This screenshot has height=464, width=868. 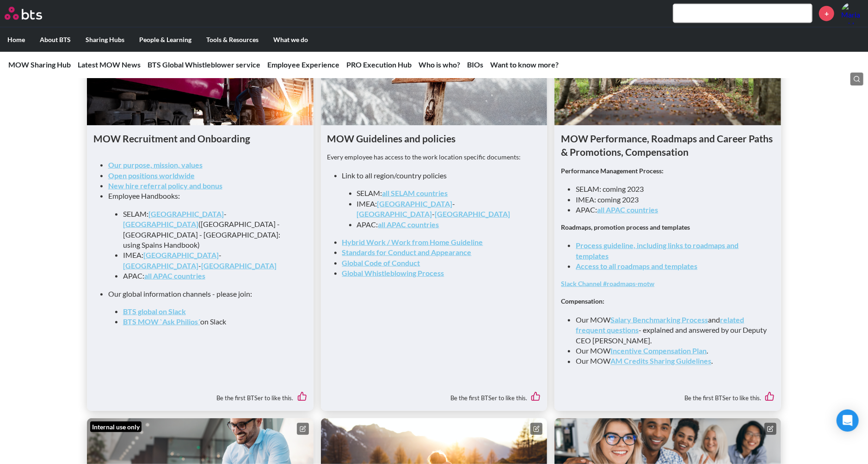 What do you see at coordinates (156, 165) in the screenshot?
I see `a: Our purpose, mission, values` at bounding box center [156, 165].